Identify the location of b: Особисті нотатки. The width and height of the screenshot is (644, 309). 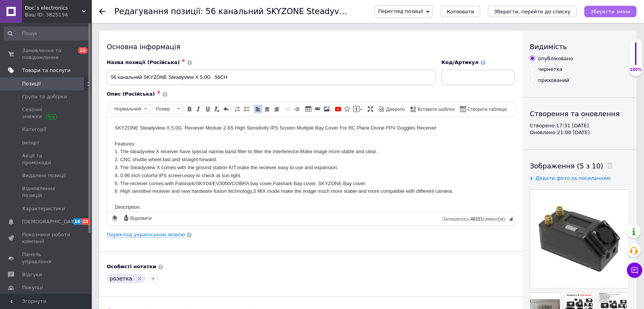
(131, 266).